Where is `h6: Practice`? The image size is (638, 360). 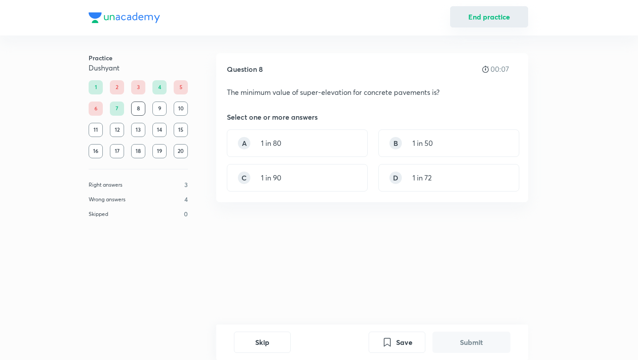 h6: Practice is located at coordinates (138, 58).